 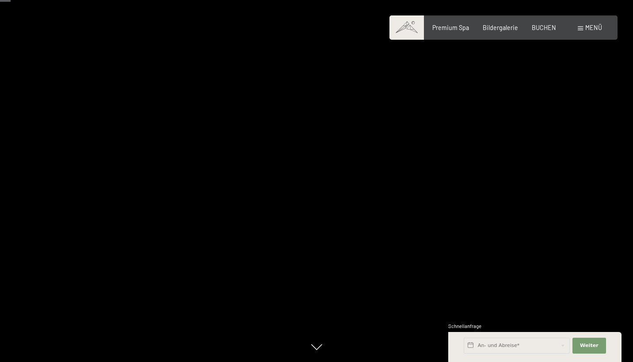 I want to click on span: Premium Spa, so click(x=450, y=27).